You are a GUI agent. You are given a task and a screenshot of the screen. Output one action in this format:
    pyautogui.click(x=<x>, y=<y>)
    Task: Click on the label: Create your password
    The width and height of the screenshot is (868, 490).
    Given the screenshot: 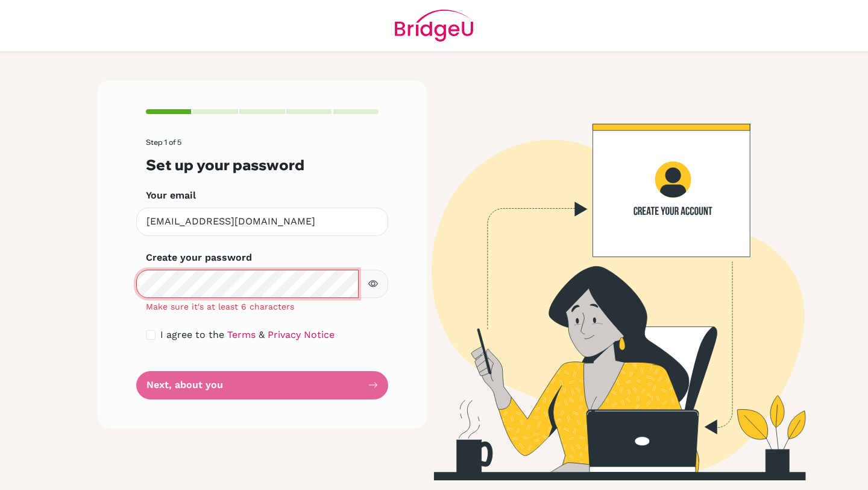 What is the action you would take?
    pyautogui.click(x=199, y=258)
    